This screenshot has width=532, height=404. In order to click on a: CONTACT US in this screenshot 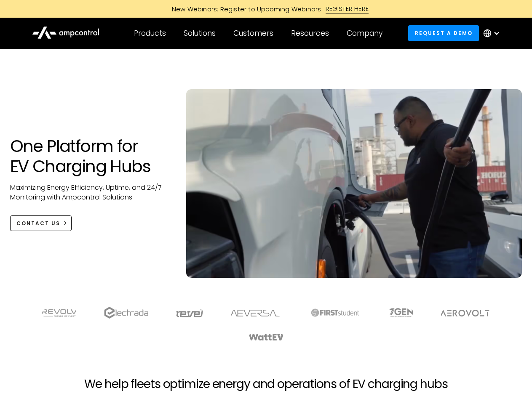, I will do `click(41, 223)`.